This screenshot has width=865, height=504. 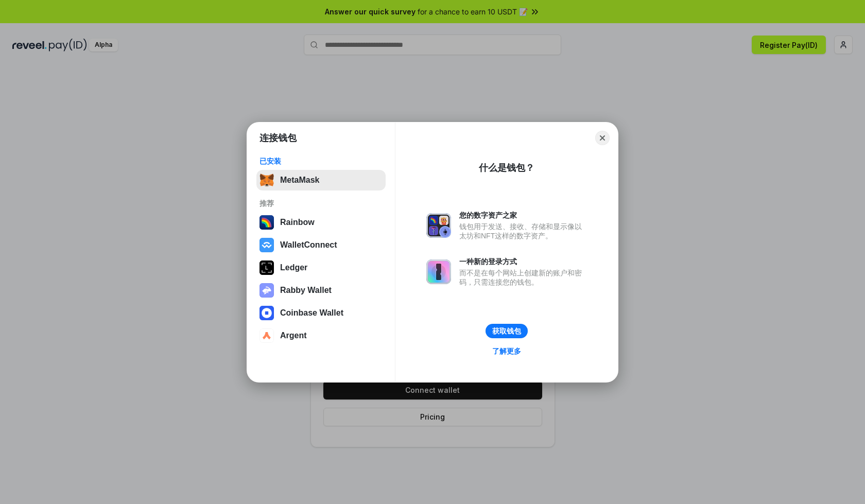 I want to click on button: Close, so click(x=602, y=138).